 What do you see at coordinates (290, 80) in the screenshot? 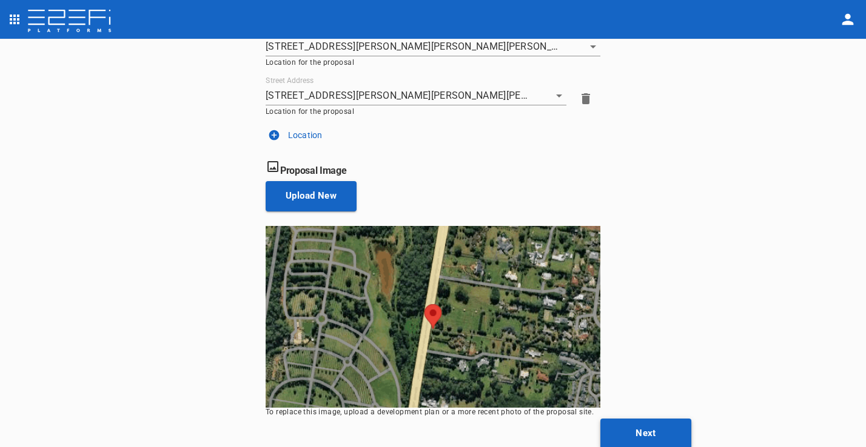
I see `label: Street Address` at bounding box center [290, 80].